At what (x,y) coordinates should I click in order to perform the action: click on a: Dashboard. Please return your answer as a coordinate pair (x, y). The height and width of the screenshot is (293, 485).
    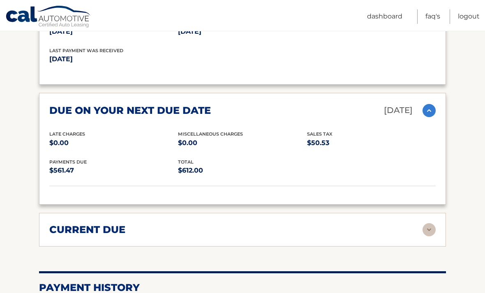
    Looking at the image, I should click on (385, 16).